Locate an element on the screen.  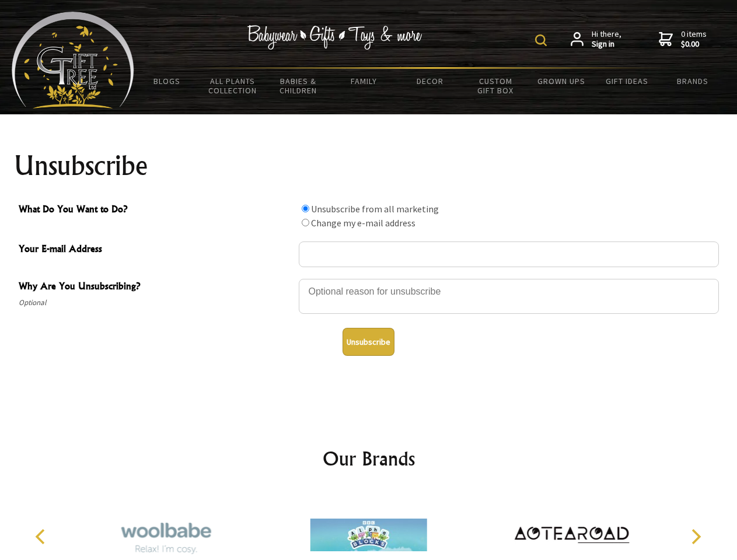
strong: $0.00 is located at coordinates (694, 44).